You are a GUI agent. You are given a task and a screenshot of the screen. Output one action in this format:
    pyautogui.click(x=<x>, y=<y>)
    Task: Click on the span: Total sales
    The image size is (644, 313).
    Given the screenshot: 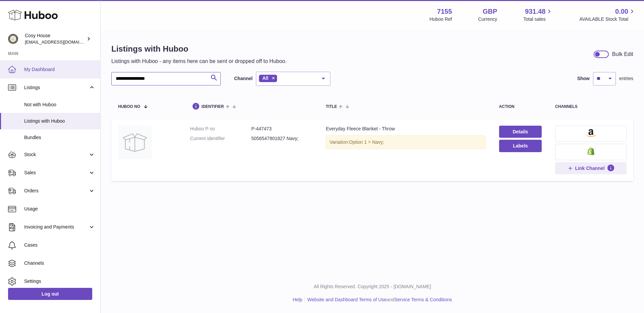 What is the action you would take?
    pyautogui.click(x=538, y=19)
    